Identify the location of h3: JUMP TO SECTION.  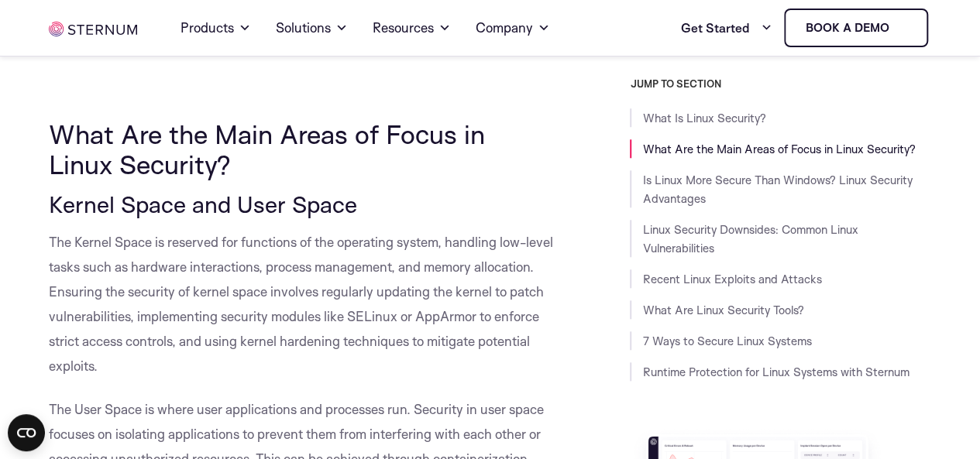
(780, 84).